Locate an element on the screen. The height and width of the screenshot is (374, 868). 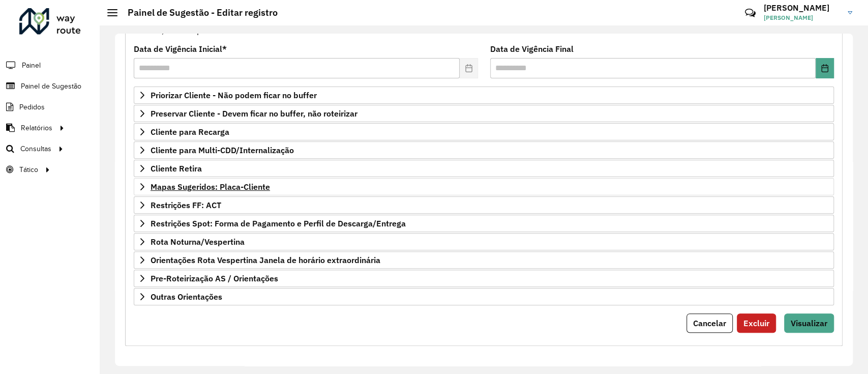
span: Consultas is located at coordinates (35, 149).